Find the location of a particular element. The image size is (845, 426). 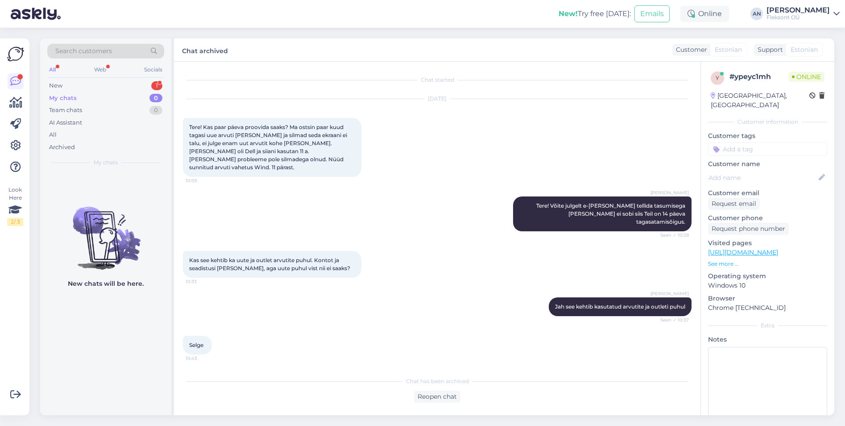

div: Web is located at coordinates (100, 70).